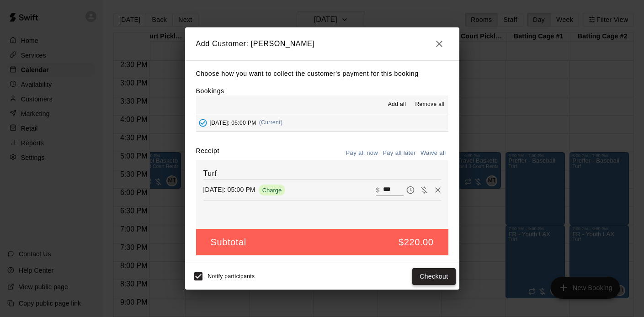  I want to click on button: Added - Collect Payment, so click(203, 123).